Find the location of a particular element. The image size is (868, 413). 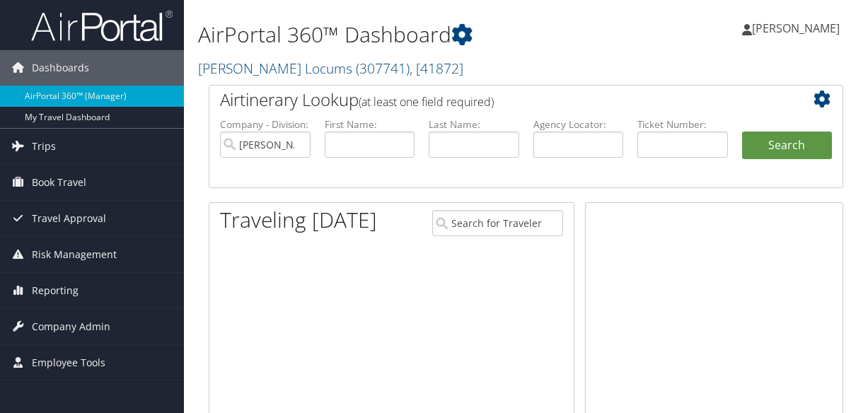

label: Agency Locator: is located at coordinates (579, 124).